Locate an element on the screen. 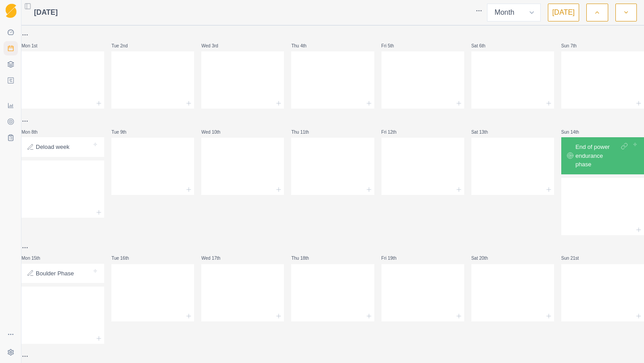 The image size is (644, 363). p: Wed 10th is located at coordinates (215, 132).